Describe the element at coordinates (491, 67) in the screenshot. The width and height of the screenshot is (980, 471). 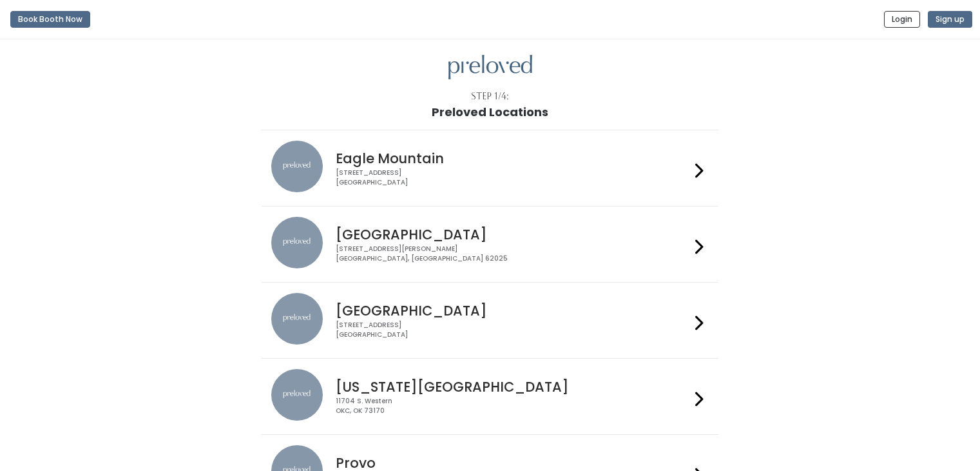
I see `img: preloved logo` at that location.